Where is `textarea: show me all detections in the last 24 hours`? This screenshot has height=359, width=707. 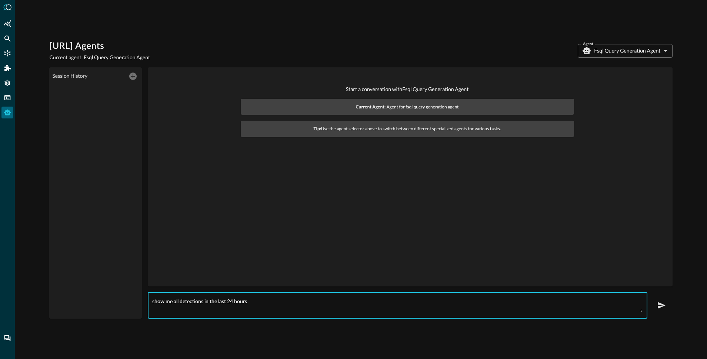
textarea: show me all detections in the last 24 hours is located at coordinates (397, 306).